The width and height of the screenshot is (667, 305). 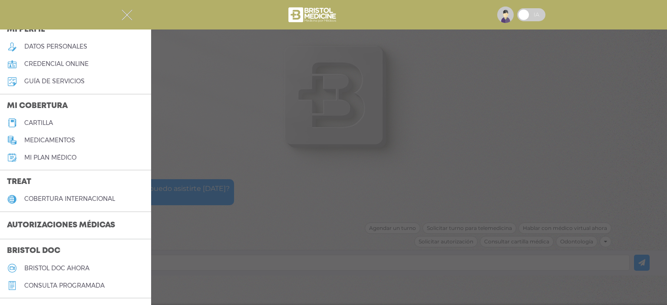 What do you see at coordinates (70, 199) in the screenshot?
I see `h5: cobertura internacional` at bounding box center [70, 199].